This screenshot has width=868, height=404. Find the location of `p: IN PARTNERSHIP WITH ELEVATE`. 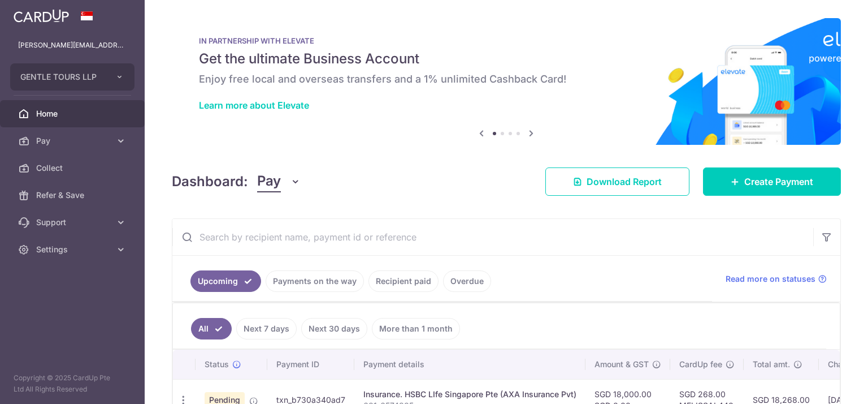

p: IN PARTNERSHIP WITH ELEVATE is located at coordinates (506, 41).